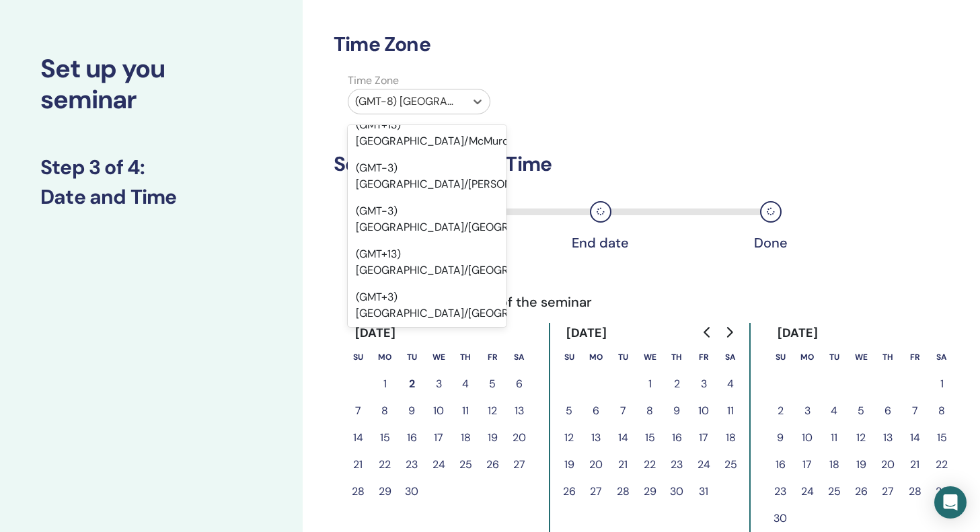  Describe the element at coordinates (704, 492) in the screenshot. I see `button: 31` at that location.